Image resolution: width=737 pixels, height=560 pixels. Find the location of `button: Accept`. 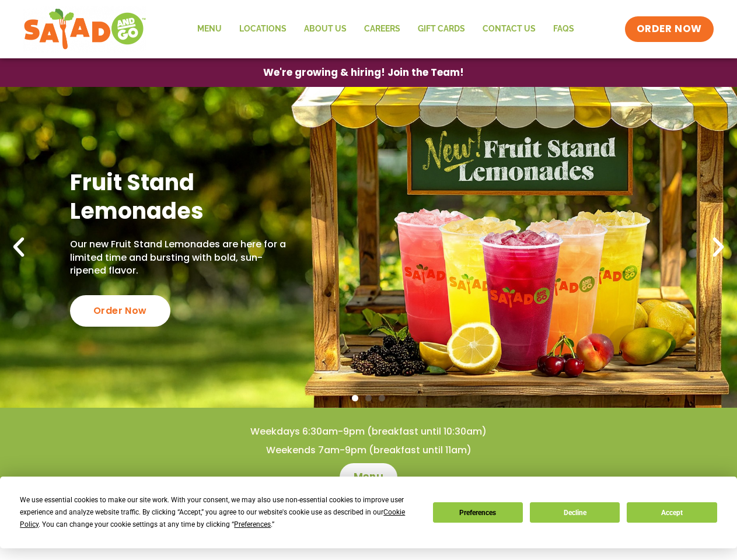

button: Accept is located at coordinates (671, 512).